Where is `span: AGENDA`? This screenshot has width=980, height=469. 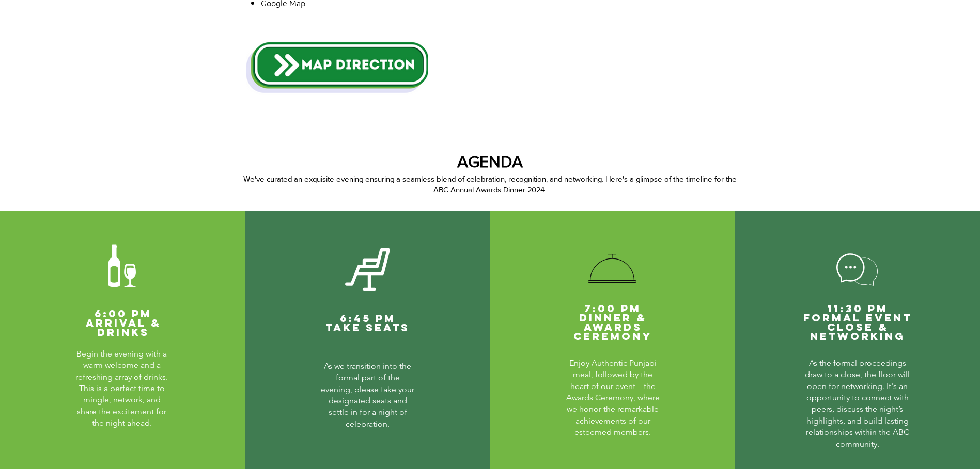 span: AGENDA is located at coordinates (490, 161).